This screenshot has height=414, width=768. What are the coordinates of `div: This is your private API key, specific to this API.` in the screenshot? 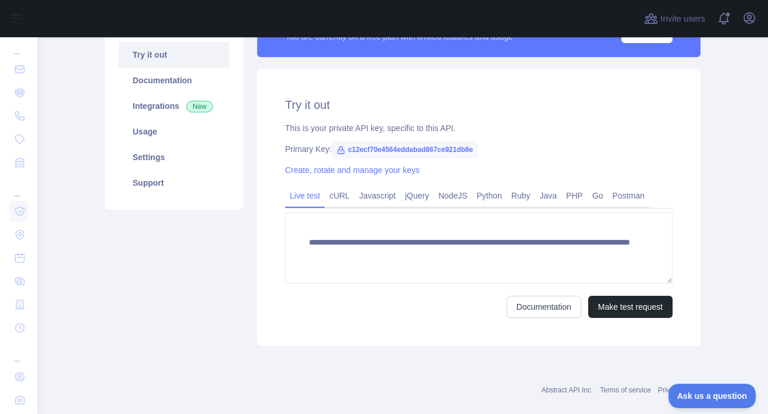 It's located at (479, 128).